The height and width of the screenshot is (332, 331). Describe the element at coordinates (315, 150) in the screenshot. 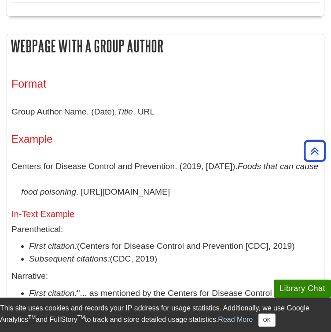

I see `a: Back to Top` at that location.